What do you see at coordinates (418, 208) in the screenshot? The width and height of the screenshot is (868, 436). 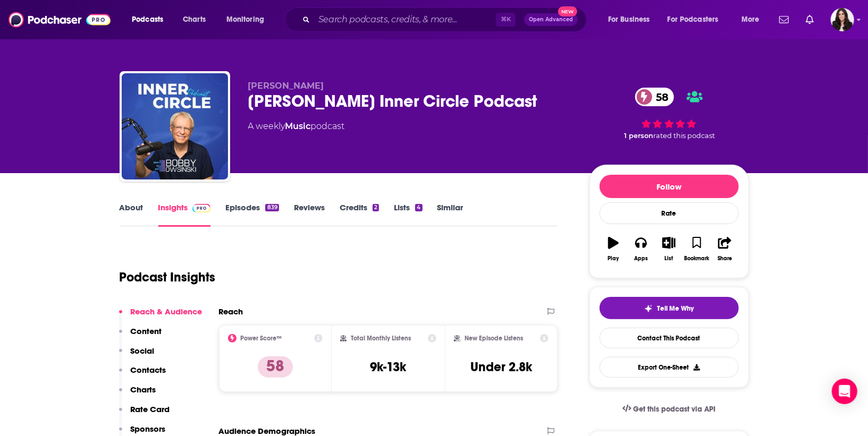 I see `div: 4` at bounding box center [418, 208].